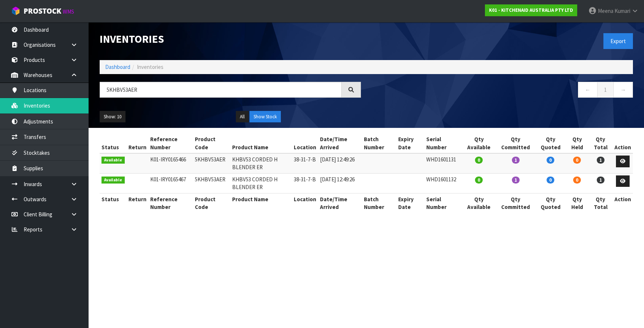 Image resolution: width=644 pixels, height=328 pixels. What do you see at coordinates (606, 11) in the screenshot?
I see `span: Meena` at bounding box center [606, 11].